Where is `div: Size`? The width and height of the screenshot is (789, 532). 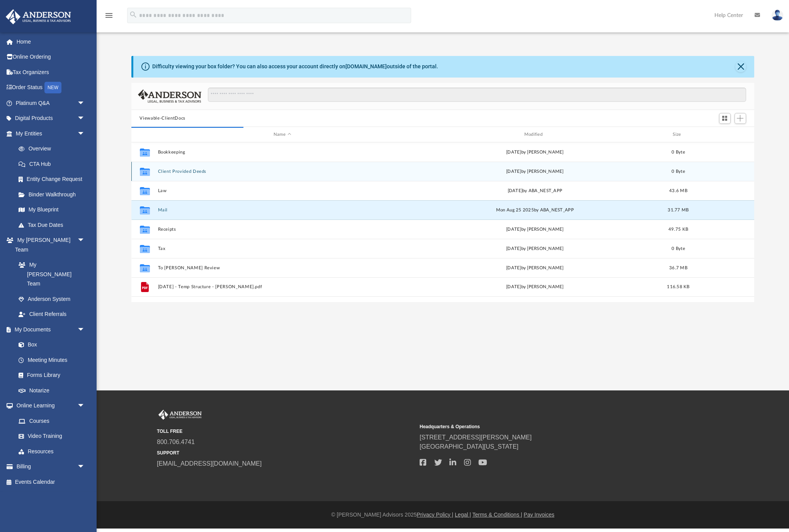 div: Size is located at coordinates (678, 135).